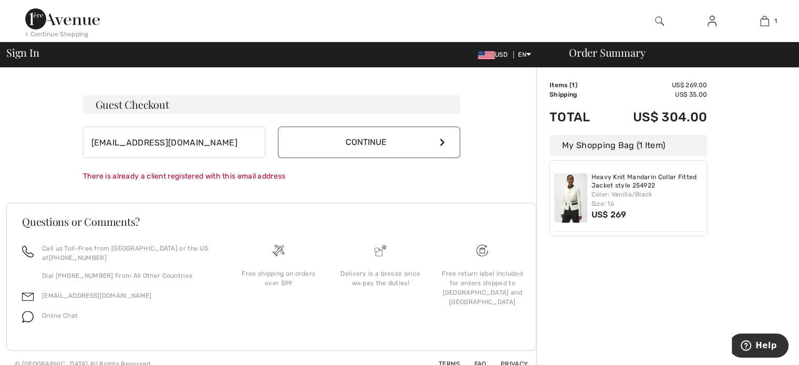 The image size is (799, 365). What do you see at coordinates (675, 53) in the screenshot?
I see `div: Order Summary` at bounding box center [675, 53].